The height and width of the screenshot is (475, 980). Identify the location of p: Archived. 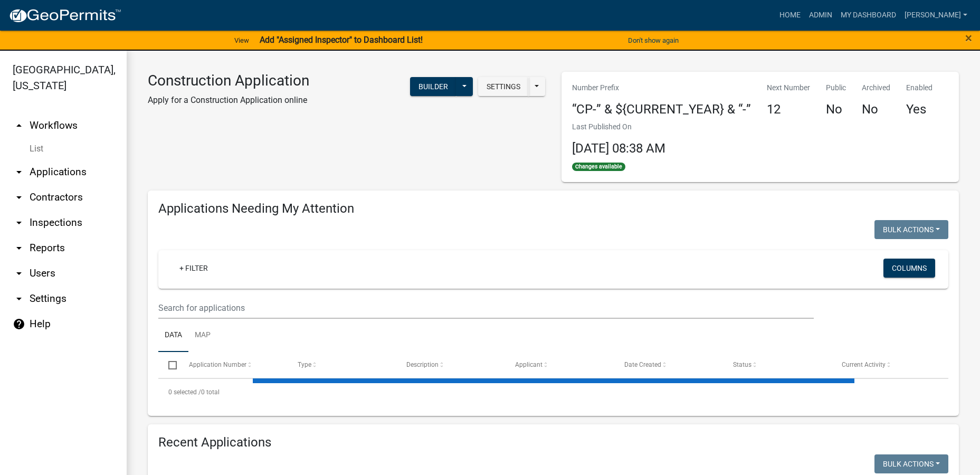
(876, 88).